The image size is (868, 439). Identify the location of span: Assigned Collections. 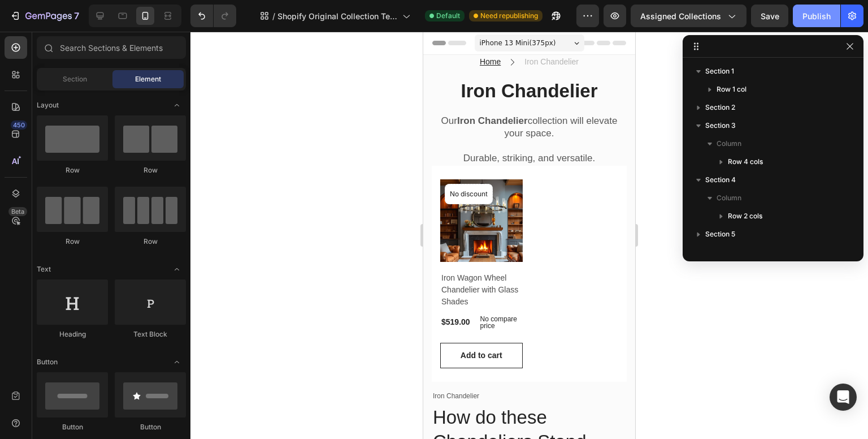
(681, 16).